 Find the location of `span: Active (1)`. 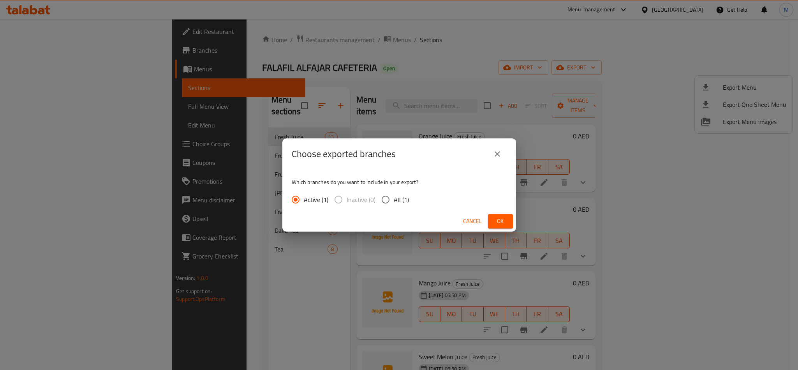

span: Active (1) is located at coordinates (316, 199).